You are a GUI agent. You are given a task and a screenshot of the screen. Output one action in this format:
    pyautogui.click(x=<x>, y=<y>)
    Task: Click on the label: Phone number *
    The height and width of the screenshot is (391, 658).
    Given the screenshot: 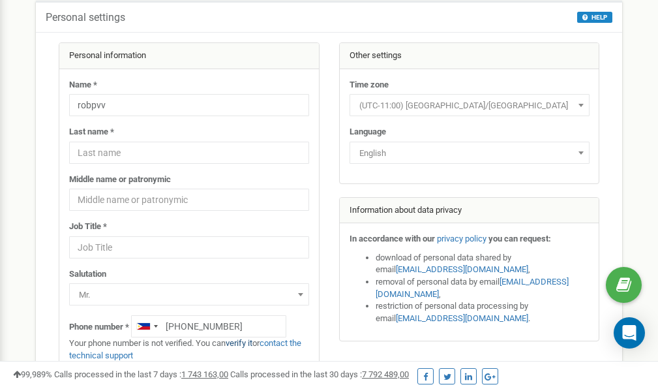 What is the action you would take?
    pyautogui.click(x=99, y=327)
    